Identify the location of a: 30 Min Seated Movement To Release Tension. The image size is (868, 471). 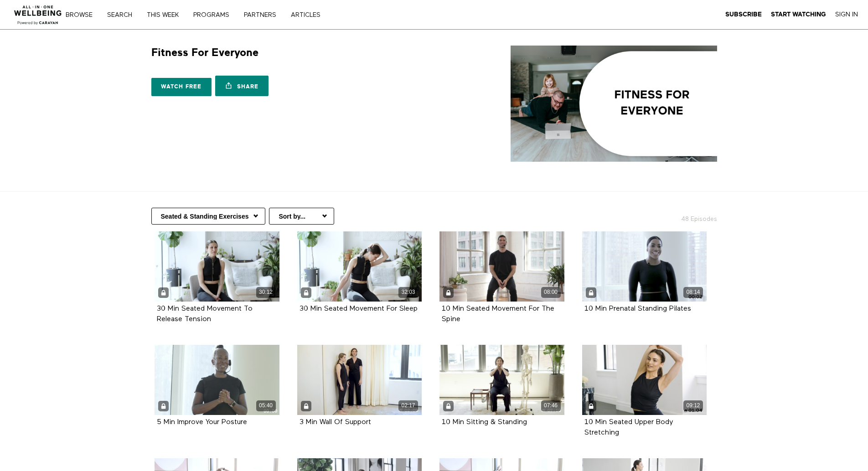
(205, 314).